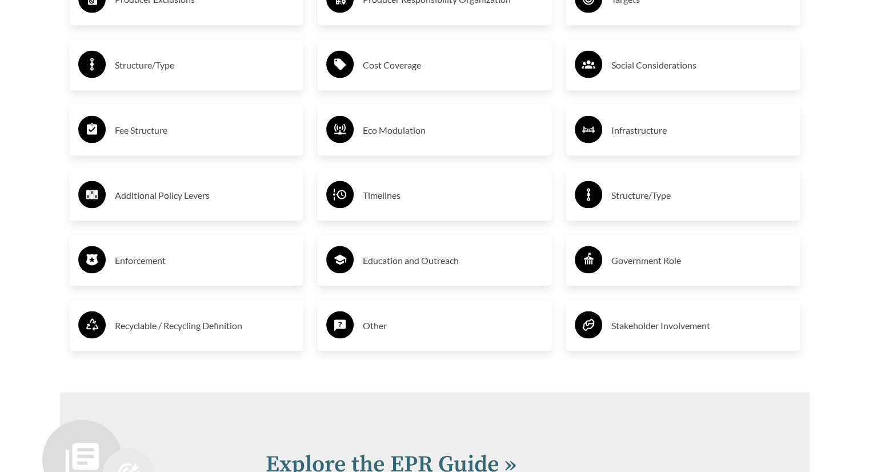 The width and height of the screenshot is (869, 472). What do you see at coordinates (205, 325) in the screenshot?
I see `h3: Recyclable / Recycling Definition` at bounding box center [205, 325].